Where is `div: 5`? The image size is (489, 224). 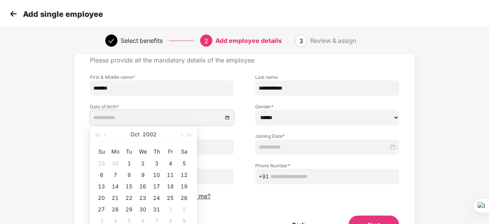 div: 5 is located at coordinates (184, 163).